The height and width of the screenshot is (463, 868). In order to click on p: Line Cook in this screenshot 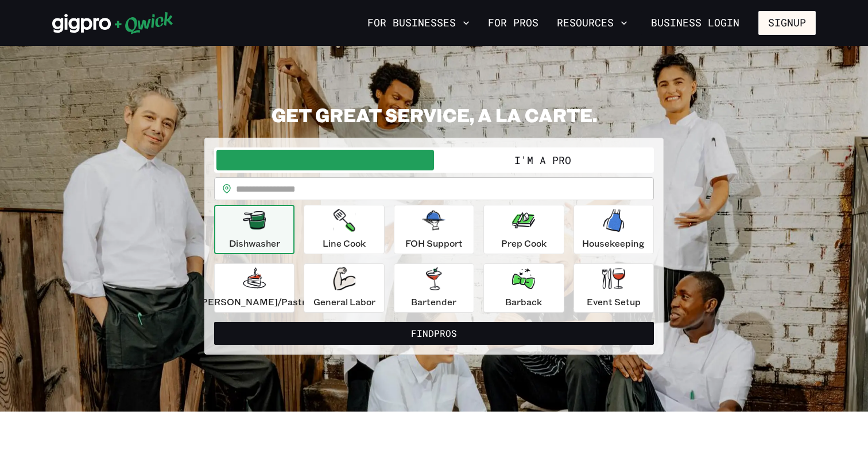, I will do `click(344, 244)`.